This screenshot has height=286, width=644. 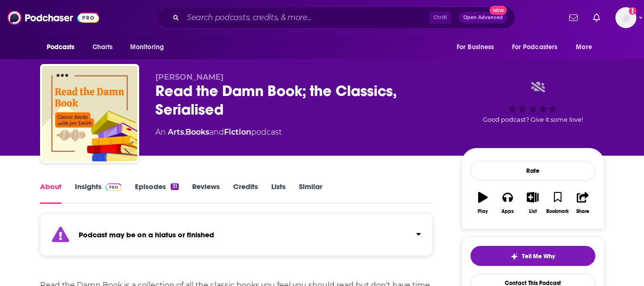 What do you see at coordinates (89, 113) in the screenshot?
I see `img: Read the Damn Book; the Classics, Serialised` at bounding box center [89, 113].